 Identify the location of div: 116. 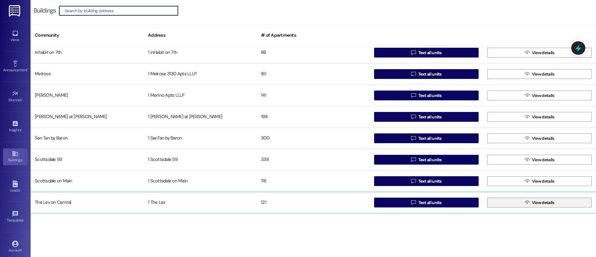
(313, 181).